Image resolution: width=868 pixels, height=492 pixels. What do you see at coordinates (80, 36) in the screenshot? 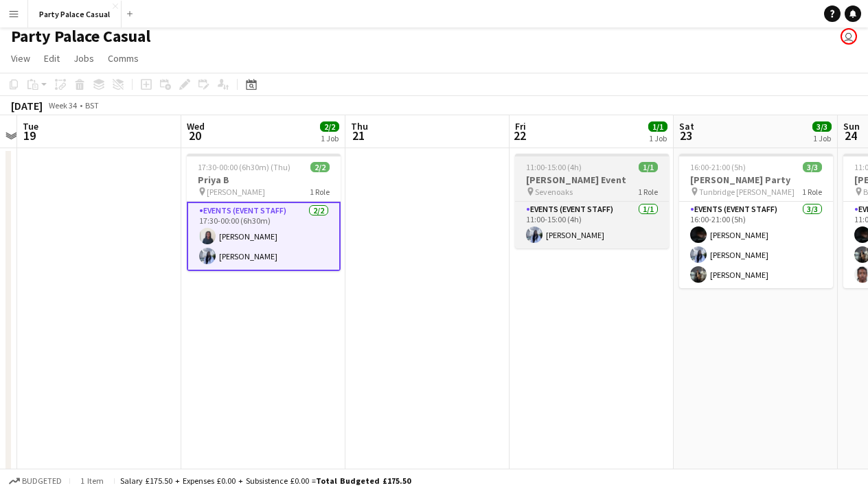
I see `h1: Party Palace Casual` at bounding box center [80, 36].